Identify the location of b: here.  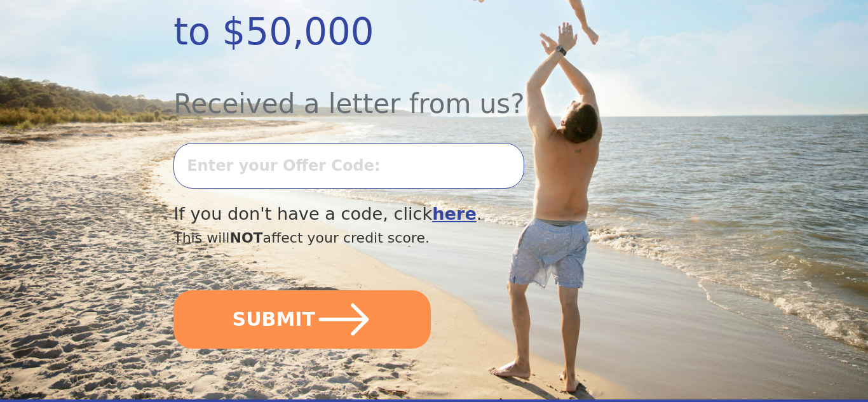
(455, 214).